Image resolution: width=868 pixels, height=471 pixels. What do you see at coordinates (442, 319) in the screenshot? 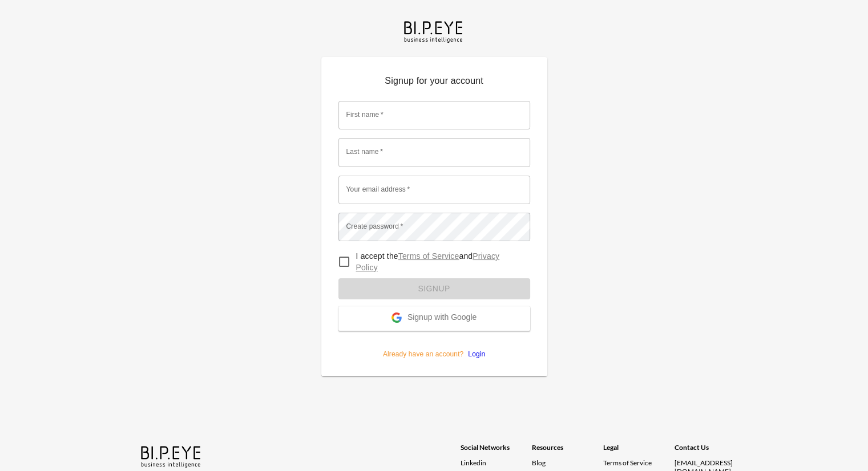
I see `span: Signup with Google` at bounding box center [442, 319].